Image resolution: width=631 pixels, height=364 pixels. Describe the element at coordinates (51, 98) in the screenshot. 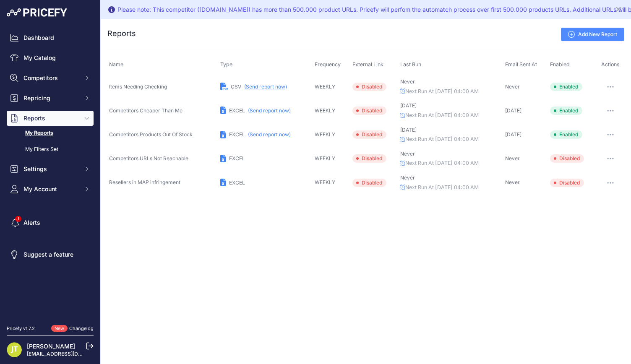

I see `span: Repricing` at that location.